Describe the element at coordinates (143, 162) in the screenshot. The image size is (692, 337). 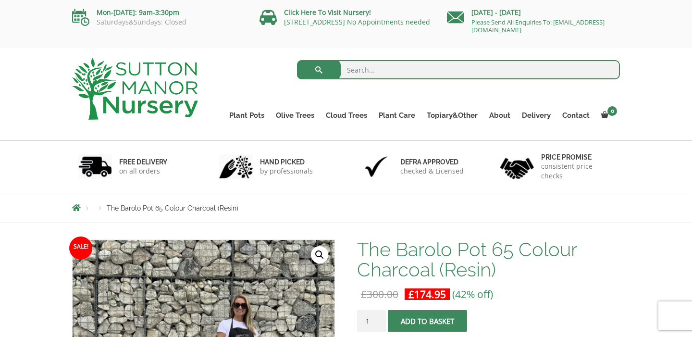
I see `h6: FREE DELIVERY` at that location.